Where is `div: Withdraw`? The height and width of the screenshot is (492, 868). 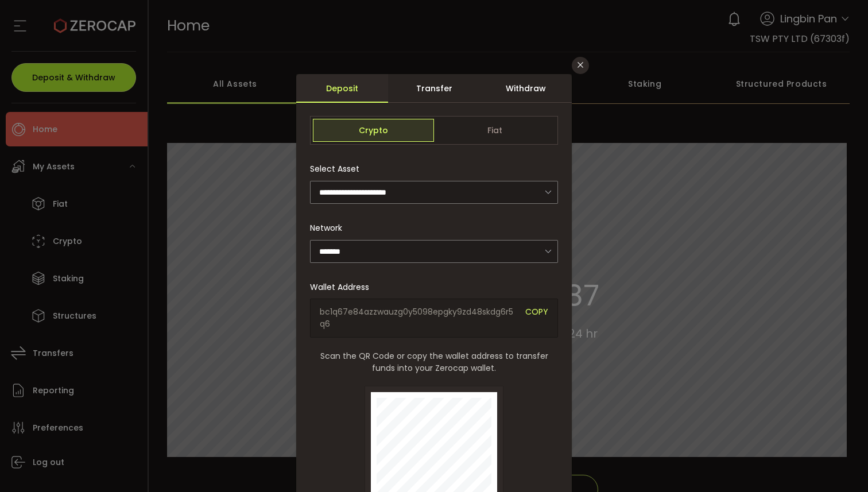
div: Withdraw is located at coordinates (526, 88).